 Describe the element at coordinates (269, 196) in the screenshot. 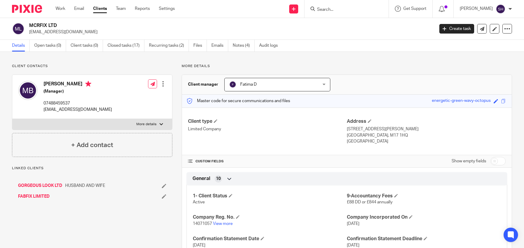

I see `h4: 1- Client Status` at that location.